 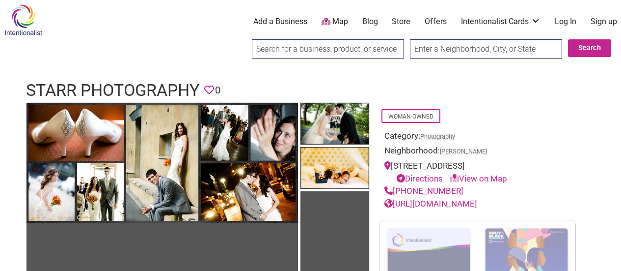 What do you see at coordinates (112, 90) in the screenshot?
I see `h1: Starr Photography` at bounding box center [112, 90].